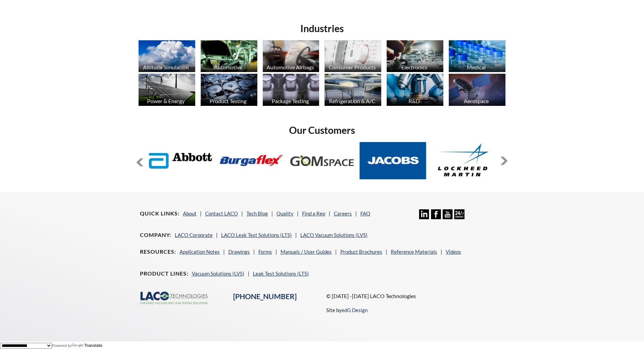  I want to click on a: Contact LACO, so click(222, 213).